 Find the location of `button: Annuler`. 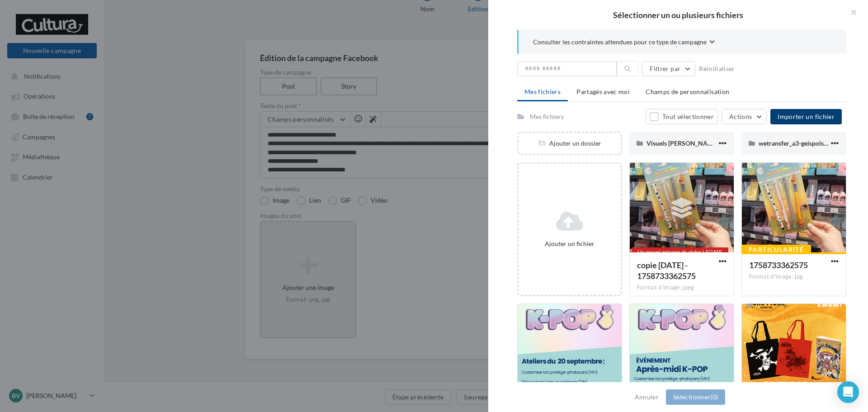

button: Annuler is located at coordinates (647, 397).